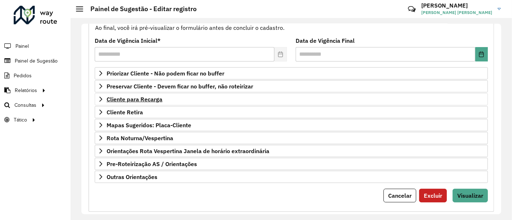  What do you see at coordinates (25, 105) in the screenshot?
I see `span: Consultas` at bounding box center [25, 105].